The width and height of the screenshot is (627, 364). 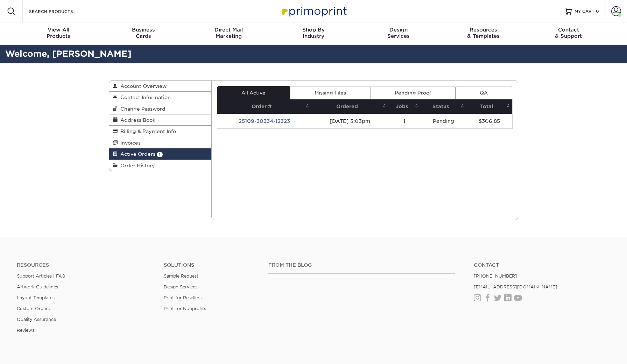 What do you see at coordinates (228, 30) in the screenshot?
I see `span: Direct Mail` at bounding box center [228, 30].